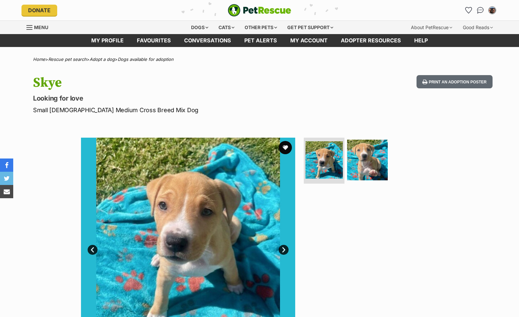 The height and width of the screenshot is (317, 519). Describe the element at coordinates (492, 10) in the screenshot. I see `button: My account` at that location.